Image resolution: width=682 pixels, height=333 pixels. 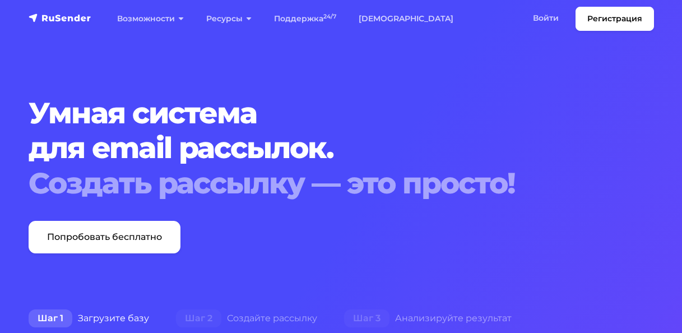 What do you see at coordinates (367, 319) in the screenshot?
I see `span: Шаг 3` at bounding box center [367, 319].